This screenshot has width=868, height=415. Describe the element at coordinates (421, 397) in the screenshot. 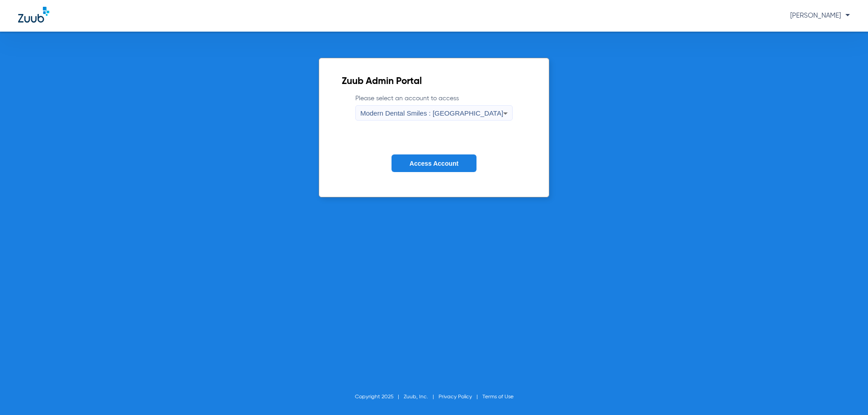

I see `li: Zuub, Inc.` at that location.